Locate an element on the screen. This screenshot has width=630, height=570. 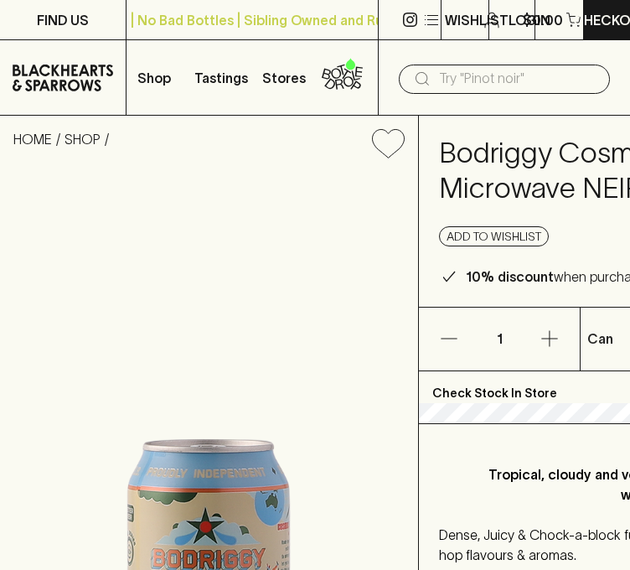
input: Try "Pinot noir" is located at coordinates (518, 79).